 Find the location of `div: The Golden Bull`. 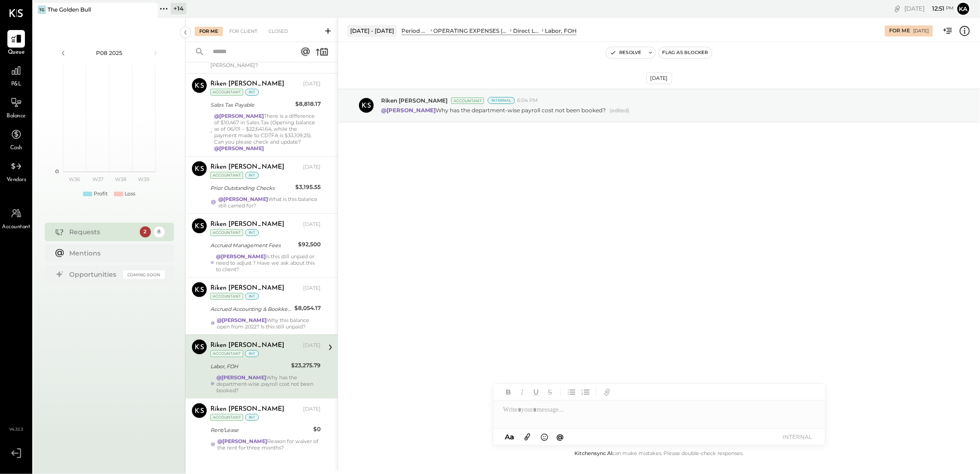

div: The Golden Bull is located at coordinates (69, 9).